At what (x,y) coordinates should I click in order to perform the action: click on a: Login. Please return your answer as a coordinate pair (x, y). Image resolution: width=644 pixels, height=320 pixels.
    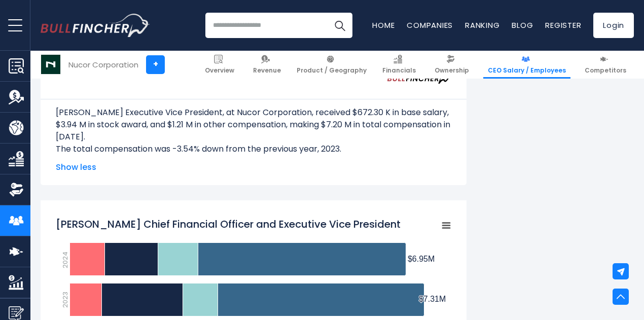
    Looking at the image, I should click on (614, 25).